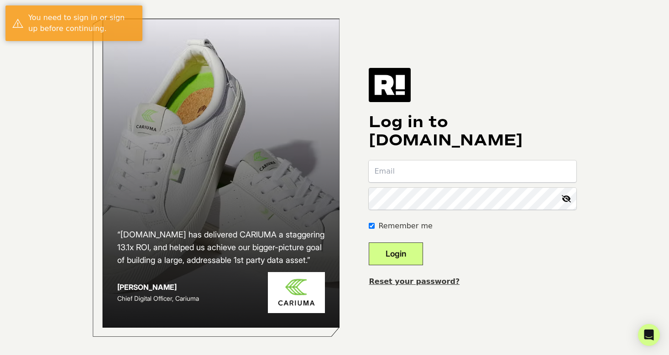 Image resolution: width=669 pixels, height=355 pixels. I want to click on div: Open Intercom Messenger, so click(649, 335).